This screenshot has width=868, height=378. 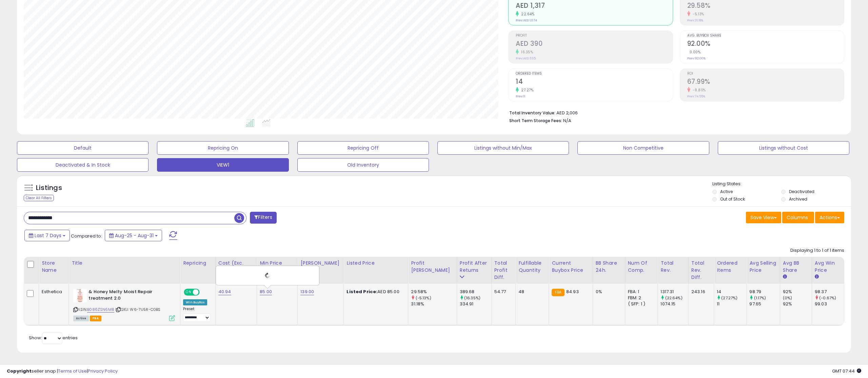 I want to click on small: (1.17%), so click(x=760, y=298).